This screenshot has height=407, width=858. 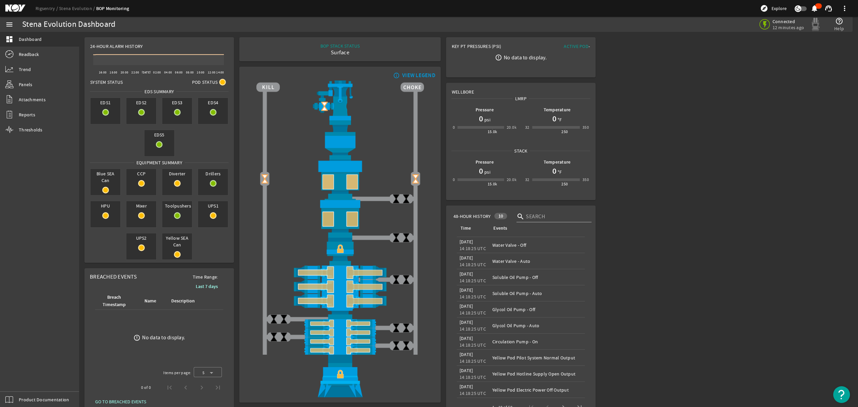 I want to click on span: Yellow SEA Can, so click(x=177, y=241).